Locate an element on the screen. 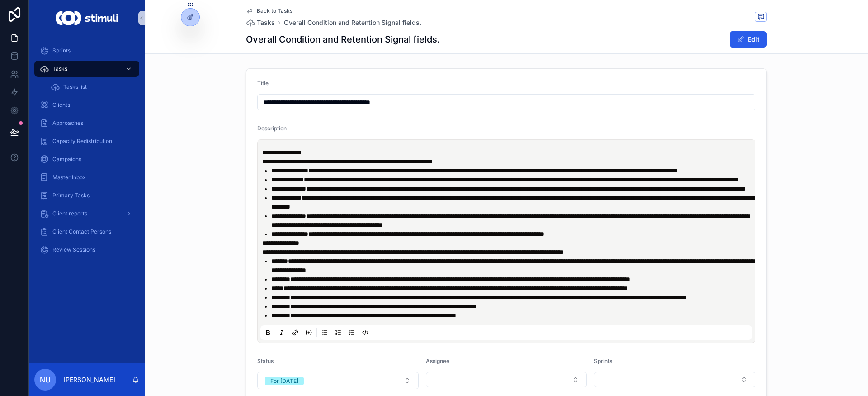 The width and height of the screenshot is (868, 396). a: Capacity Redistribution is located at coordinates (87, 141).